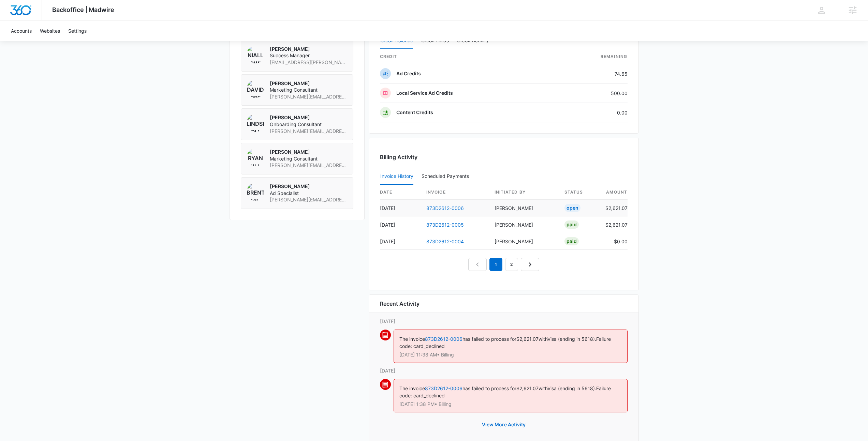 The width and height of the screenshot is (868, 441). What do you see at coordinates (572, 208) in the screenshot?
I see `div: Open` at bounding box center [572, 208].